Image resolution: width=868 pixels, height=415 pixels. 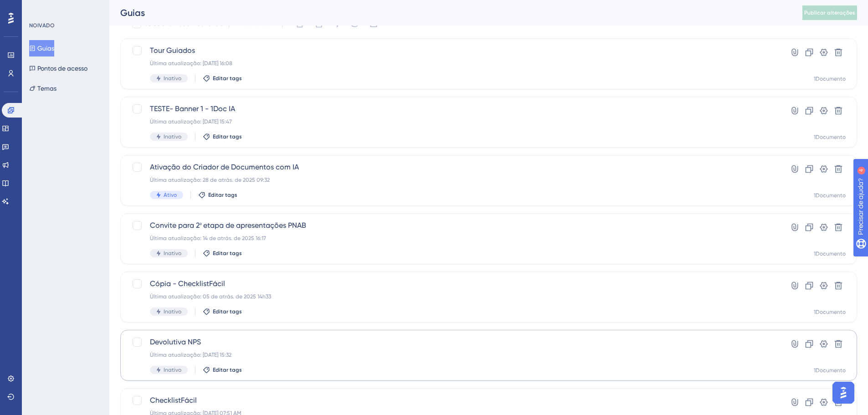 What do you see at coordinates (62, 68) in the screenshot?
I see `font: Pontos de acesso` at bounding box center [62, 68].